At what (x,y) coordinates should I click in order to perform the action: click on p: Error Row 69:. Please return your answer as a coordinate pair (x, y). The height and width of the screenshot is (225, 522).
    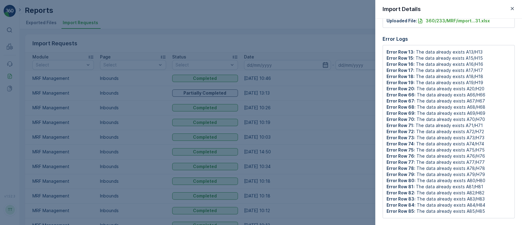
    Looking at the image, I should click on (401, 113).